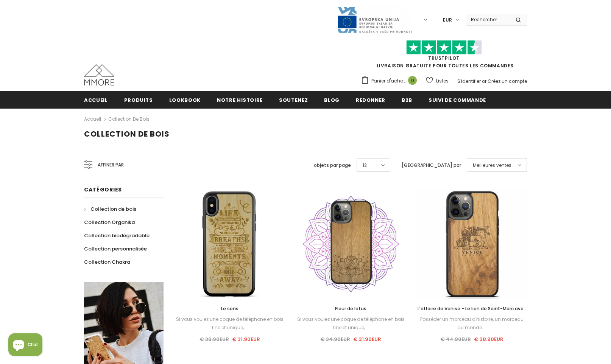  What do you see at coordinates (117, 235) in the screenshot?
I see `a: Collection biodégradable` at bounding box center [117, 235].